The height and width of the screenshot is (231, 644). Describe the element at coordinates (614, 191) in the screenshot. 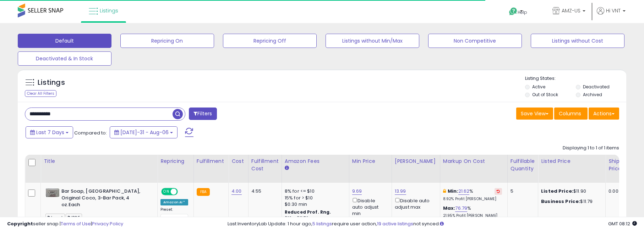

I see `div: 0.00` at that location.